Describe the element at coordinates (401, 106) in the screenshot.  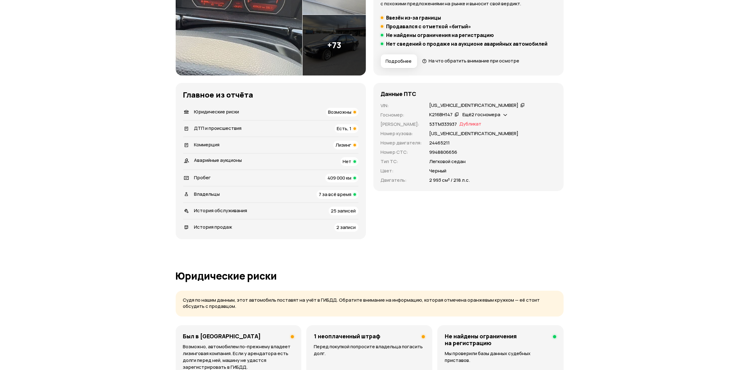
I see `p: VIN :` at that location.